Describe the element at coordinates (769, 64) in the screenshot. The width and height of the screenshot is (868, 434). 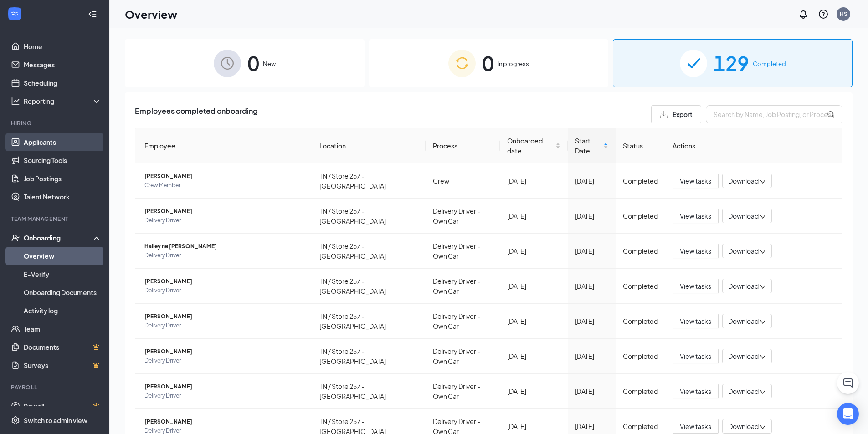
I see `span: Completed` at that location.